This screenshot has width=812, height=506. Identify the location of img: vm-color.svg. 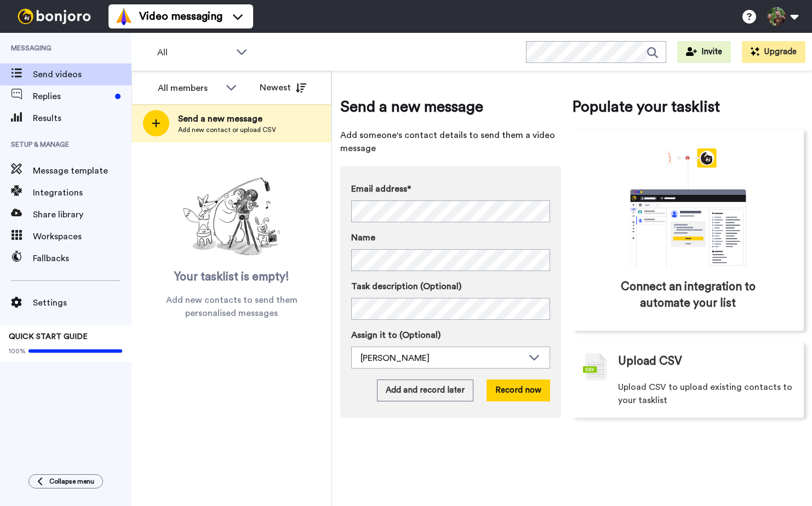
(123, 17).